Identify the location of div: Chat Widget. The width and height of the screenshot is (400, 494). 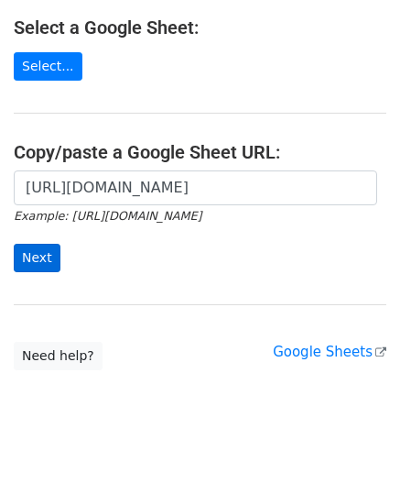
(354, 450).